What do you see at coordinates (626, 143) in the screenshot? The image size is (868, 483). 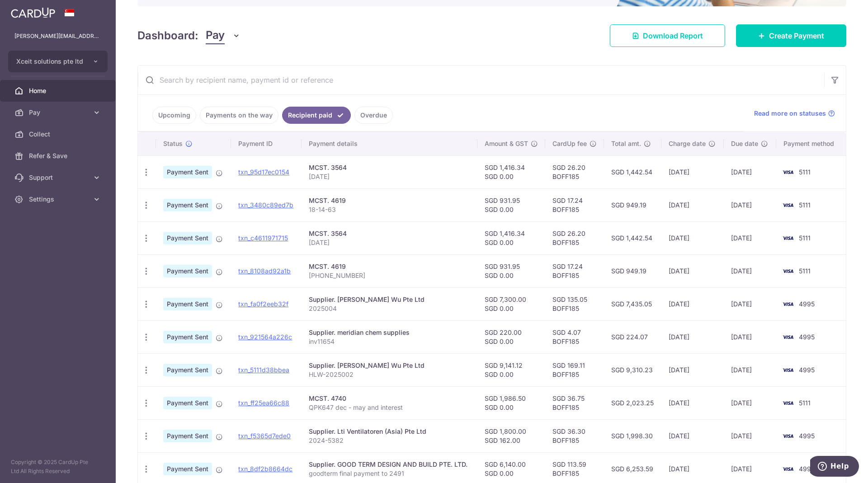 I see `span: Total amt.` at bounding box center [626, 143].